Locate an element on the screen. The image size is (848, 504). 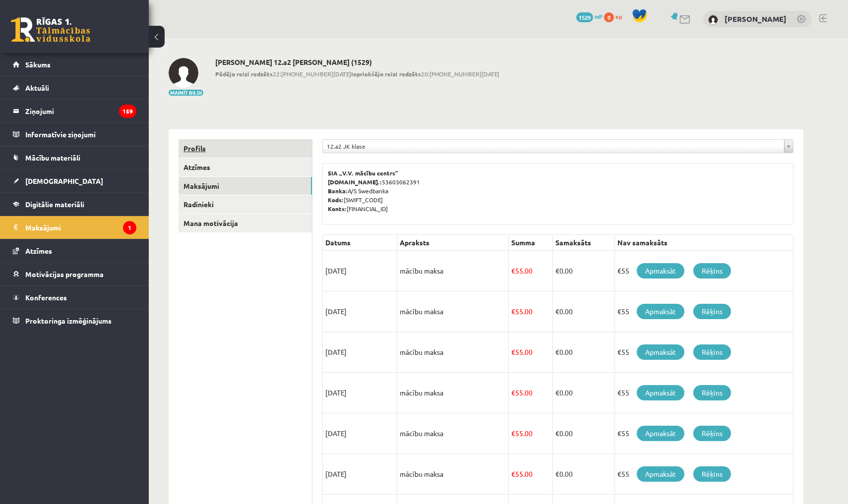
span: Konferences is located at coordinates (46, 297).